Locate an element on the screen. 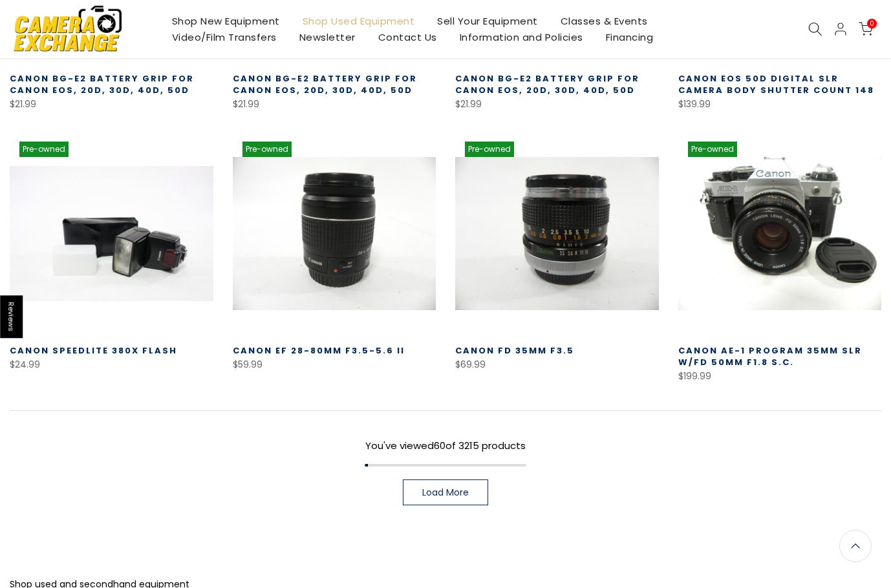 The image size is (891, 588). a: Canon EF 28-80mm f3.5-5.6 II is located at coordinates (319, 351).